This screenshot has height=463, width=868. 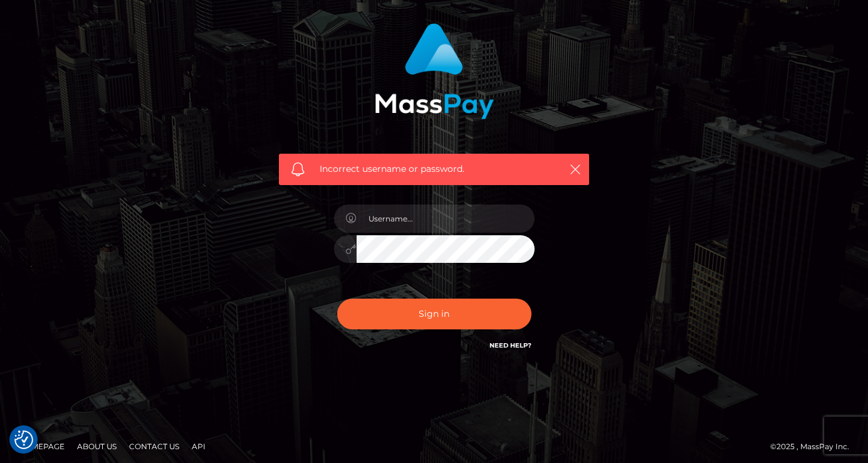 I want to click on a: Need Help?, so click(x=510, y=345).